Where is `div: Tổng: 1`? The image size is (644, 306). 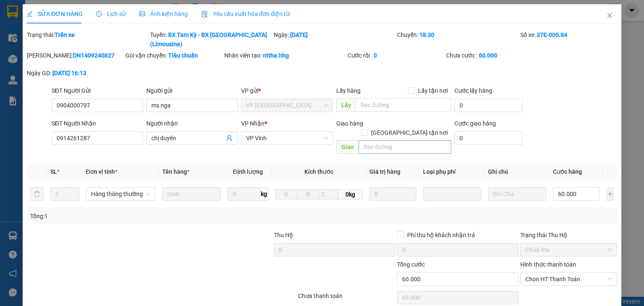 div: Tổng: 1 is located at coordinates (140, 216).